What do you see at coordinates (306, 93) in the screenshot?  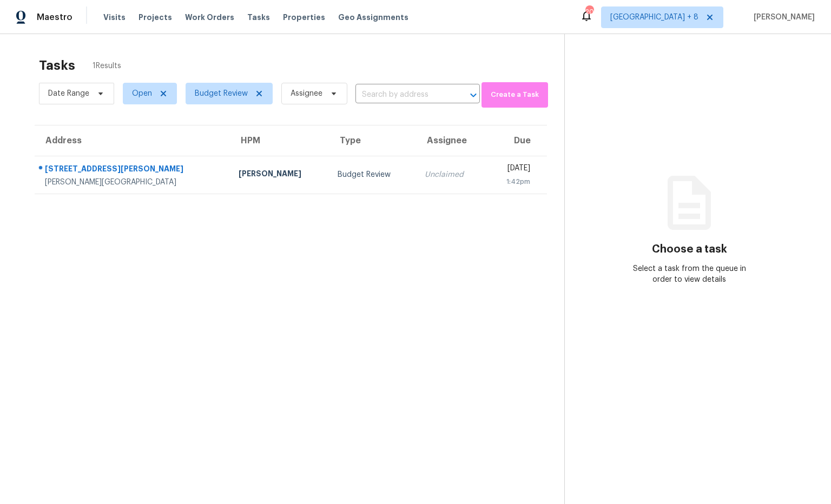 I see `span: Assignee` at bounding box center [306, 93].